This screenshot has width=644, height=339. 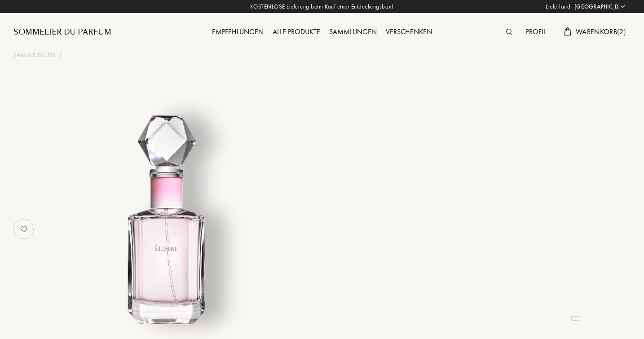 I want to click on a: Empfehlungen, so click(x=238, y=31).